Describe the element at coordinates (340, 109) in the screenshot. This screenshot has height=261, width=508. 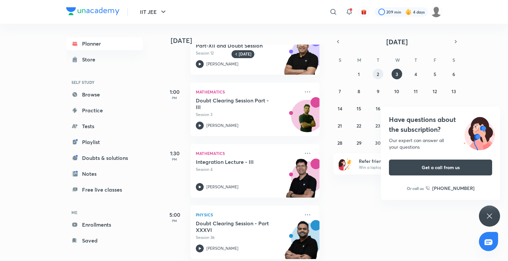
I see `button: September 14, 2025` at that location.